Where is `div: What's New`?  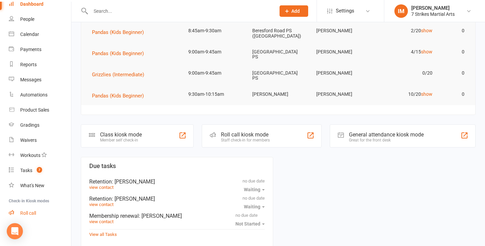 div: What's New is located at coordinates (32, 186).